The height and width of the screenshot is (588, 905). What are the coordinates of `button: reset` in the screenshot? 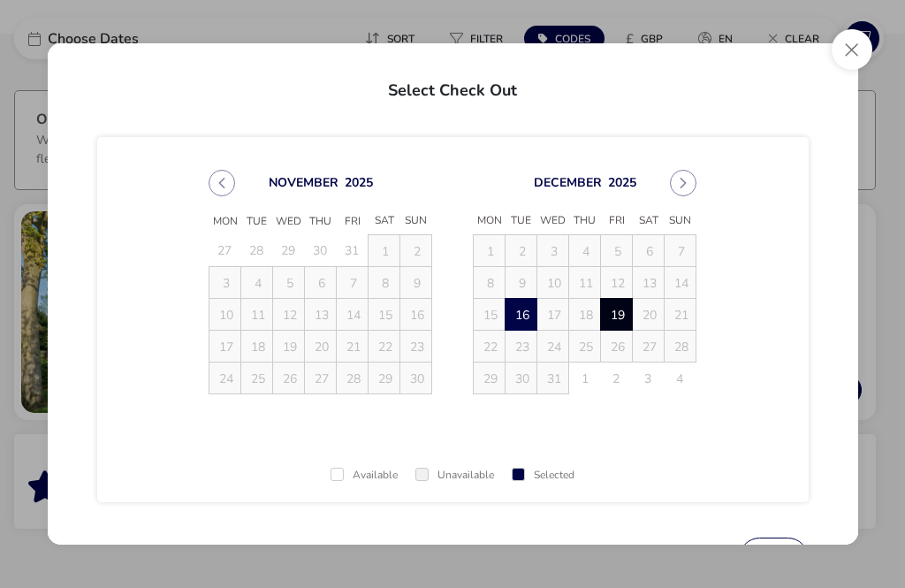 It's located at (774, 558).